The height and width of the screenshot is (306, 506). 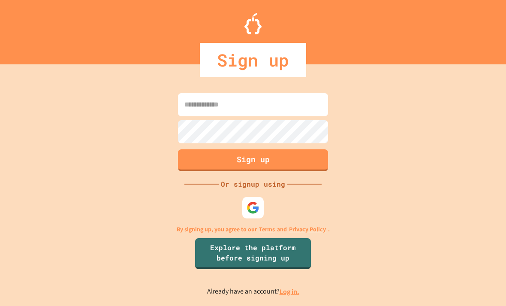 What do you see at coordinates (253, 208) in the screenshot?
I see `img: google-icon.svg` at bounding box center [253, 208].